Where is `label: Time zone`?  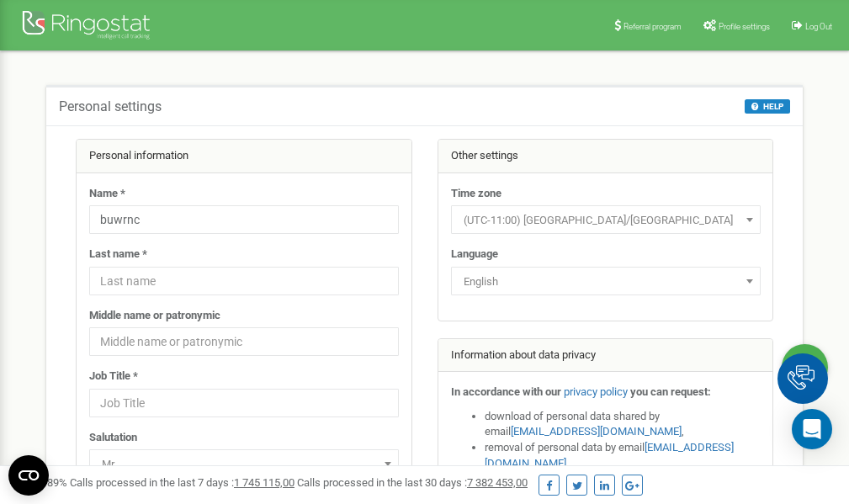
label: Time zone is located at coordinates (477, 193).